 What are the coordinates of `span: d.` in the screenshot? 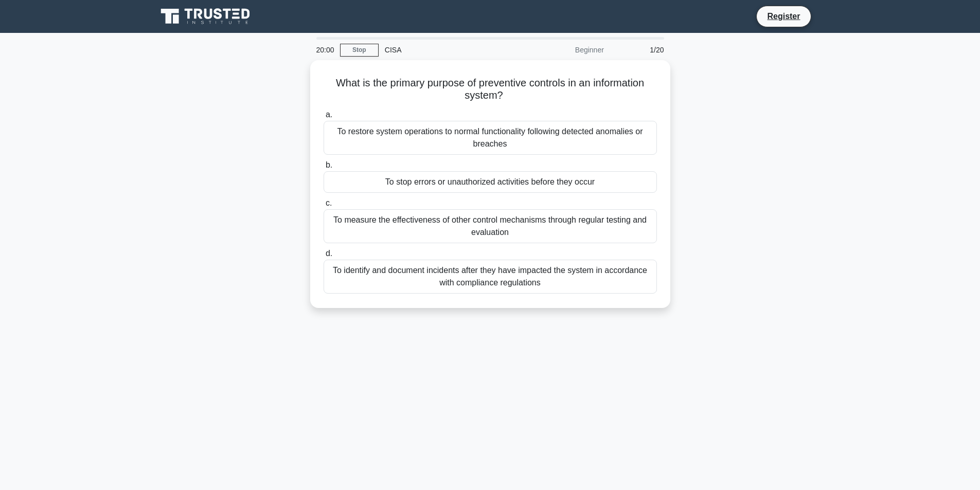 It's located at (328, 253).